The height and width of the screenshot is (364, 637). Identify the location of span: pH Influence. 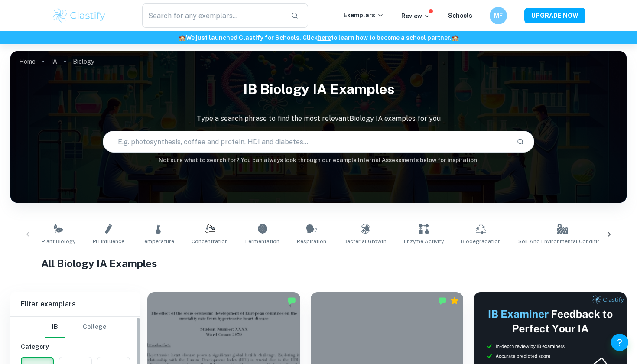
(108, 241).